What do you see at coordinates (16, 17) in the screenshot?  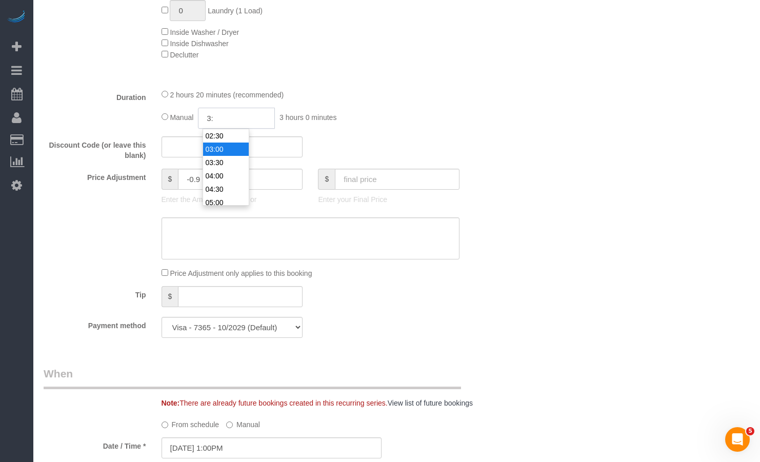 I see `a: Automaid Logo` at bounding box center [16, 17].